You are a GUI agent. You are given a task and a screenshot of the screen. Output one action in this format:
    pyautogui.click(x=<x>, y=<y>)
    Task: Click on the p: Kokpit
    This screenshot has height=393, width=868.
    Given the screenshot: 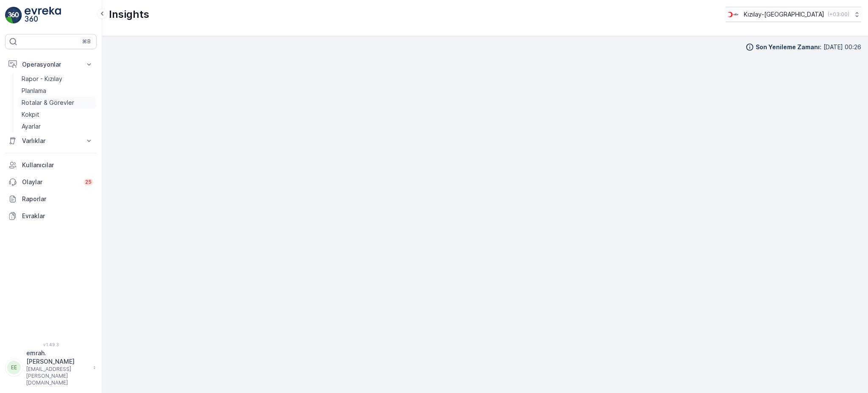 What is the action you would take?
    pyautogui.click(x=30, y=114)
    